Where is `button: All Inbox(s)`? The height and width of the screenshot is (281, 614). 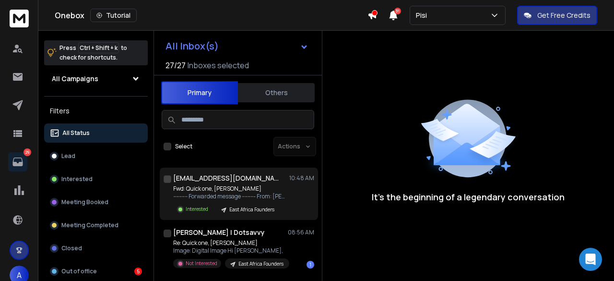
button: All Inbox(s) is located at coordinates (237, 46).